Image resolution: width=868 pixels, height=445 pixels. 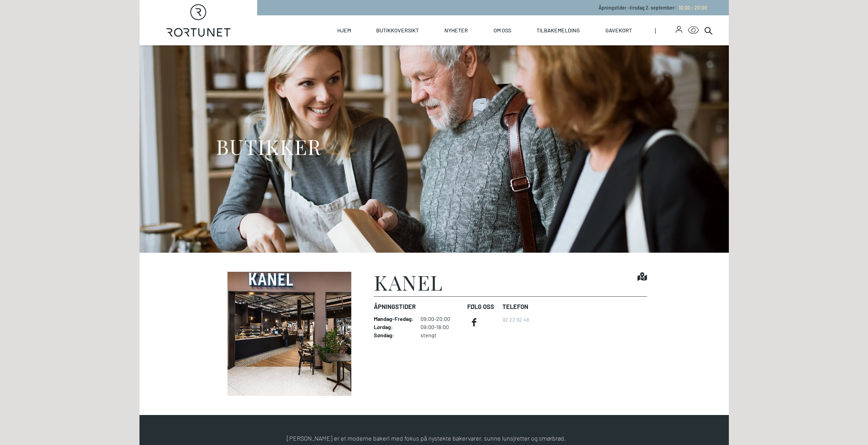 I want to click on dt: Lørdag :, so click(x=394, y=328).